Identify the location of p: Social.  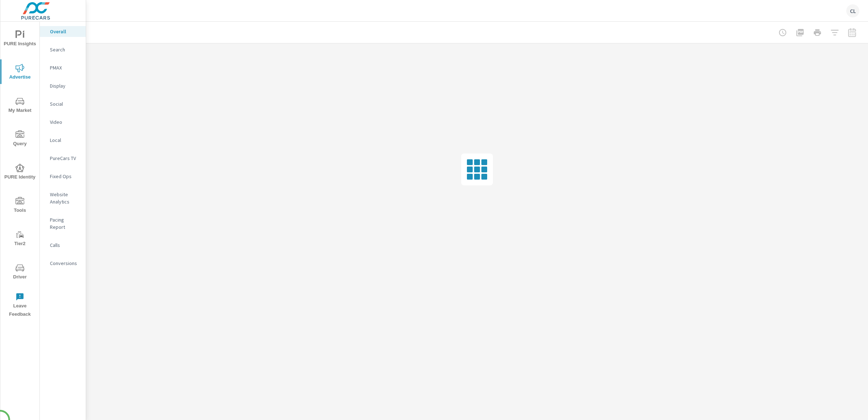
(65, 104).